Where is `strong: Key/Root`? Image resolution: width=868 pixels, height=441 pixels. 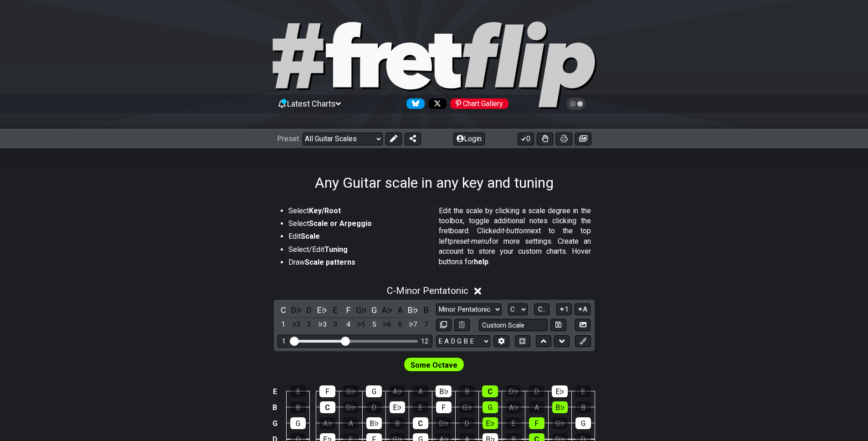
strong: Key/Root is located at coordinates (325, 210).